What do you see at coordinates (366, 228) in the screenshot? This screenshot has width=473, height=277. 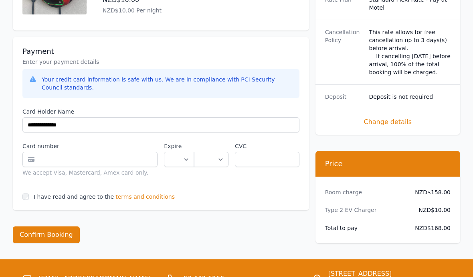 I see `dt: Total to pay` at bounding box center [366, 228].